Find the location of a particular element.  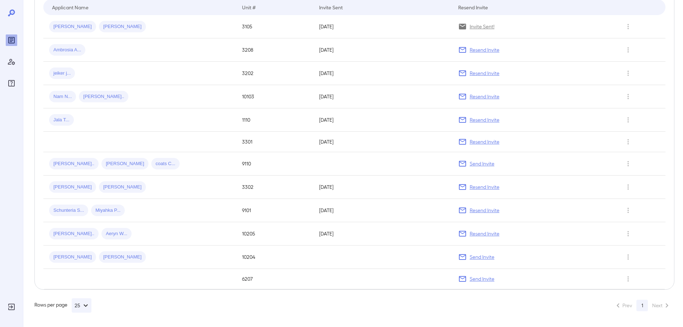

td: 1110 is located at coordinates (275, 120).